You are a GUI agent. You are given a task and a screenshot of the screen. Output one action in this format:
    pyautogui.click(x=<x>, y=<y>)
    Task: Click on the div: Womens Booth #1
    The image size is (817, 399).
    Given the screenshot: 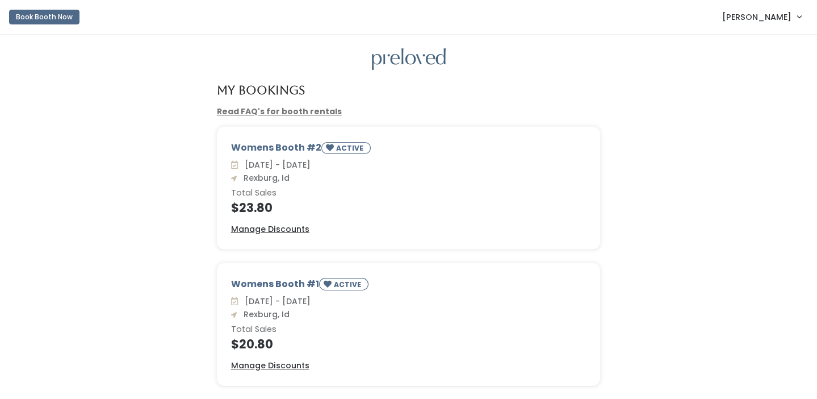 What is the action you would take?
    pyautogui.click(x=409, y=286)
    